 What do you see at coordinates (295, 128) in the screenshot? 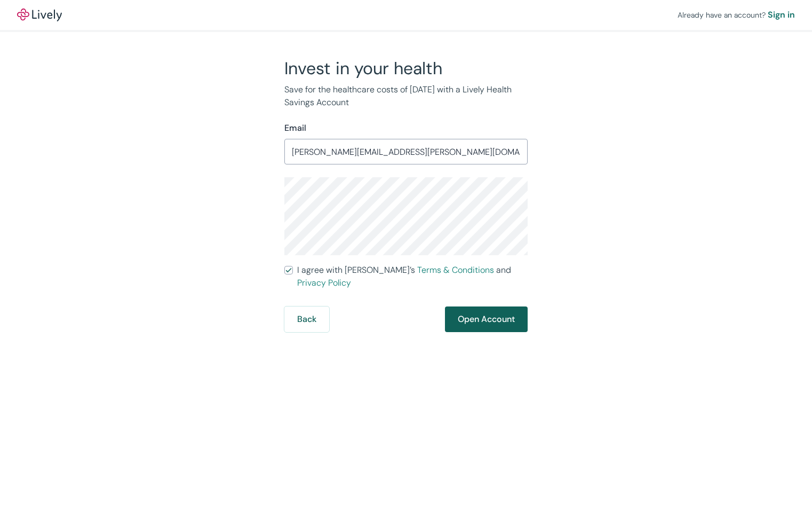
I see `label: Email` at bounding box center [295, 128].